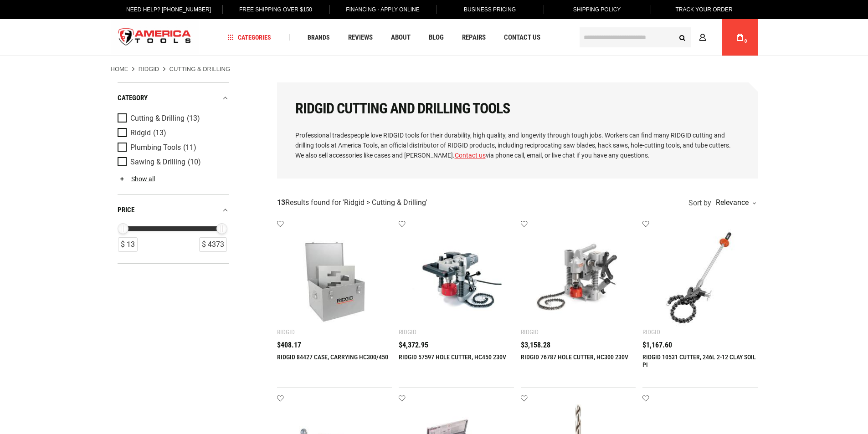 This screenshot has width=868, height=434. I want to click on span: Plumbing Tools, so click(155, 147).